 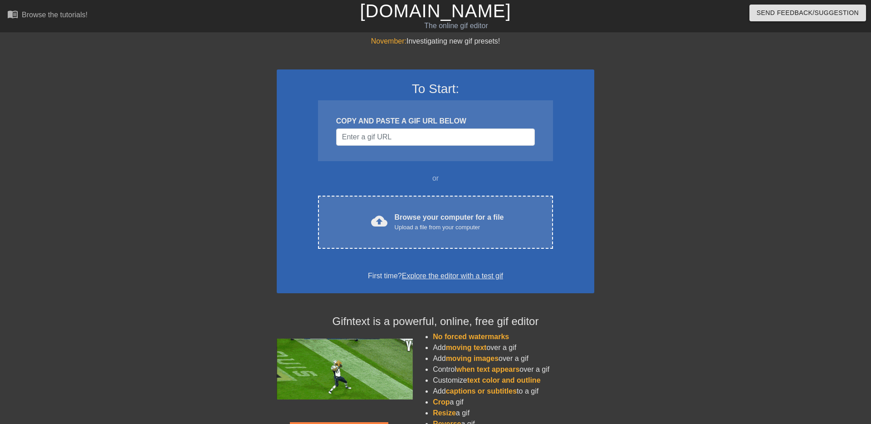 I want to click on div: or, so click(x=436, y=178).